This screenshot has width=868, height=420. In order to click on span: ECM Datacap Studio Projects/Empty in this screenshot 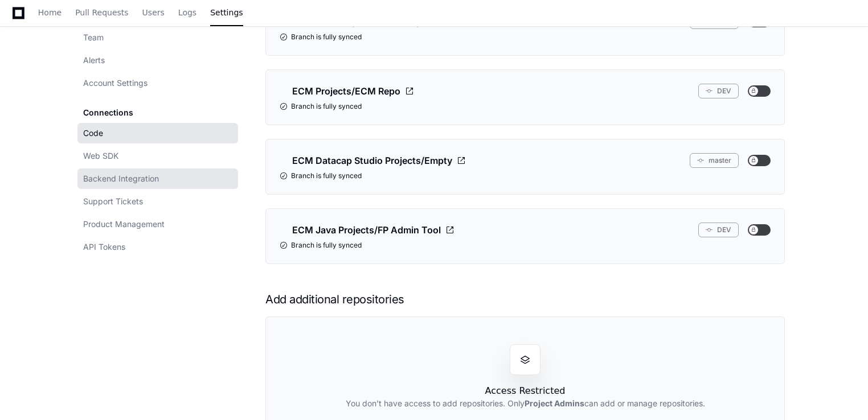, I will do `click(372, 161)`.